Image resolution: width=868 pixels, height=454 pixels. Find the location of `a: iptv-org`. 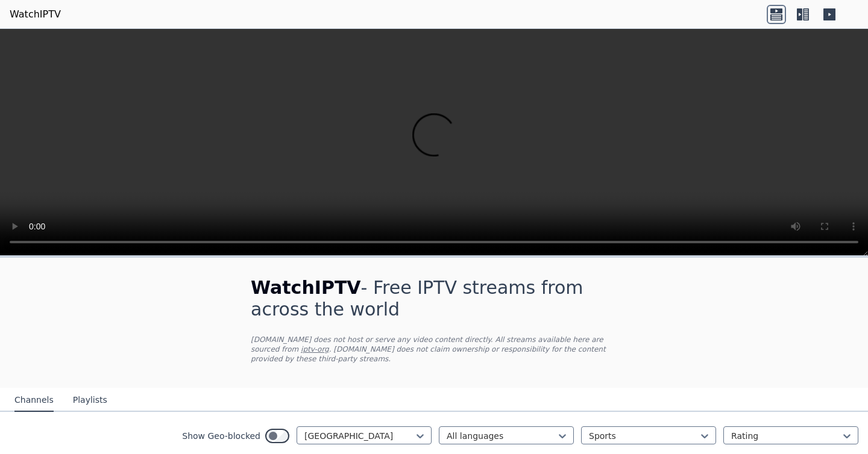

a: iptv-org is located at coordinates (314, 350).